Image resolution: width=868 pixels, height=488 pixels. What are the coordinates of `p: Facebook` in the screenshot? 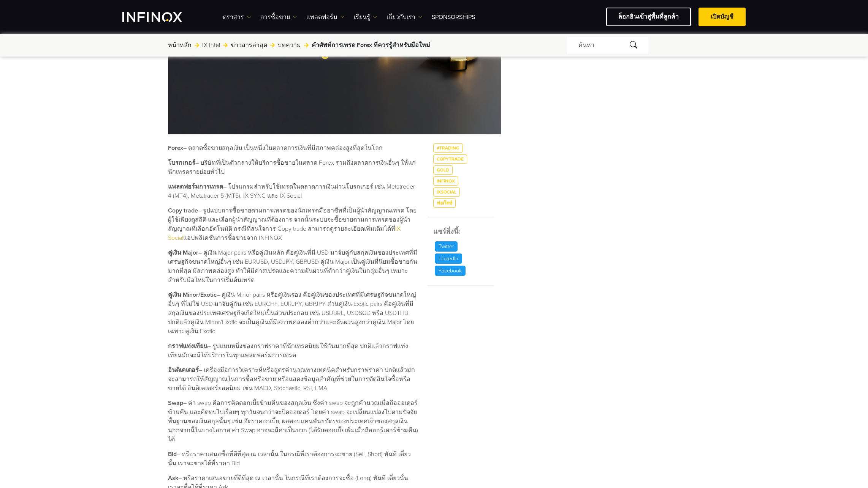 It's located at (450, 271).